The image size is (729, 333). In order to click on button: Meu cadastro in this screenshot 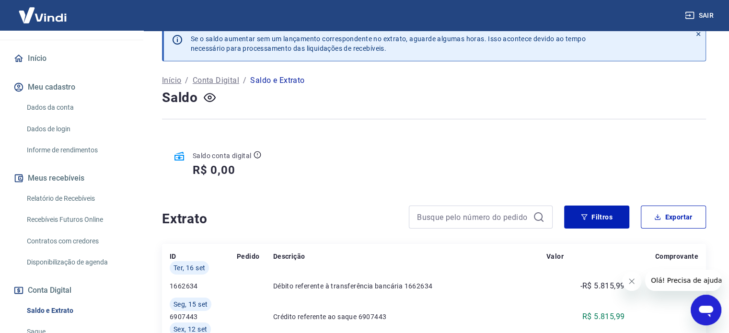, I will do `click(71, 87)`.